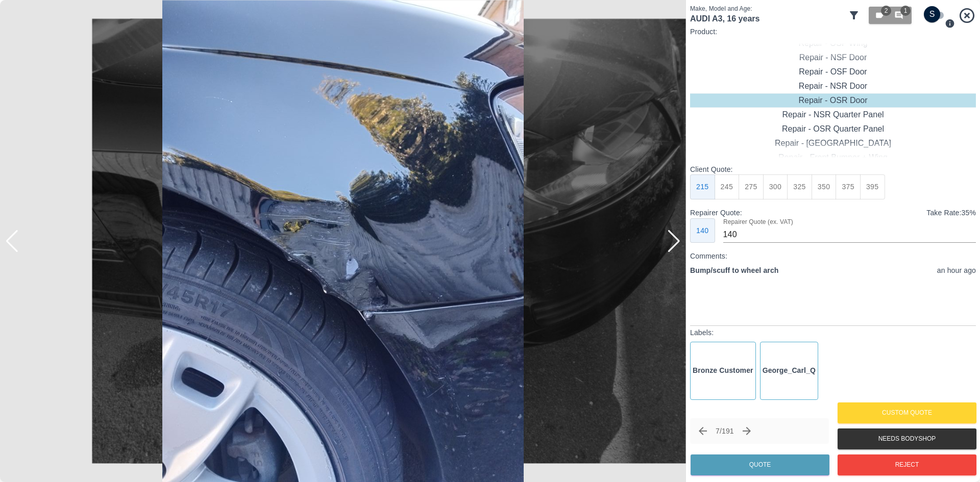 The height and width of the screenshot is (482, 980). I want to click on span: 2, so click(886, 11).